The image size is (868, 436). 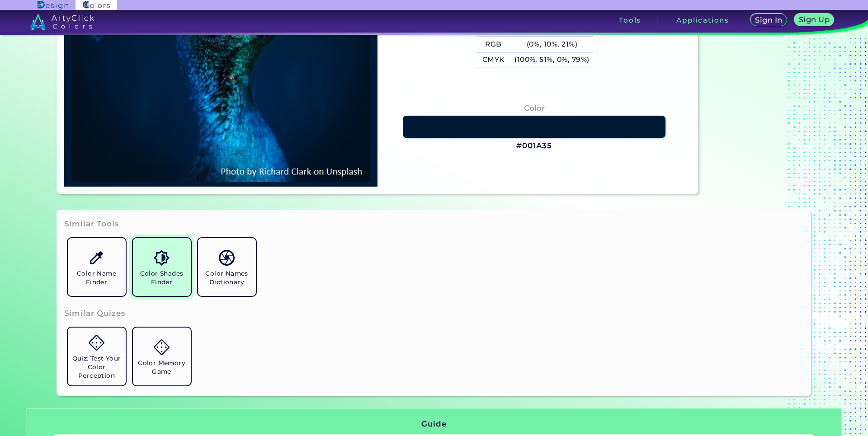 What do you see at coordinates (552, 45) in the screenshot?
I see `h5: (0%, 10%, 21%)` at bounding box center [552, 45].